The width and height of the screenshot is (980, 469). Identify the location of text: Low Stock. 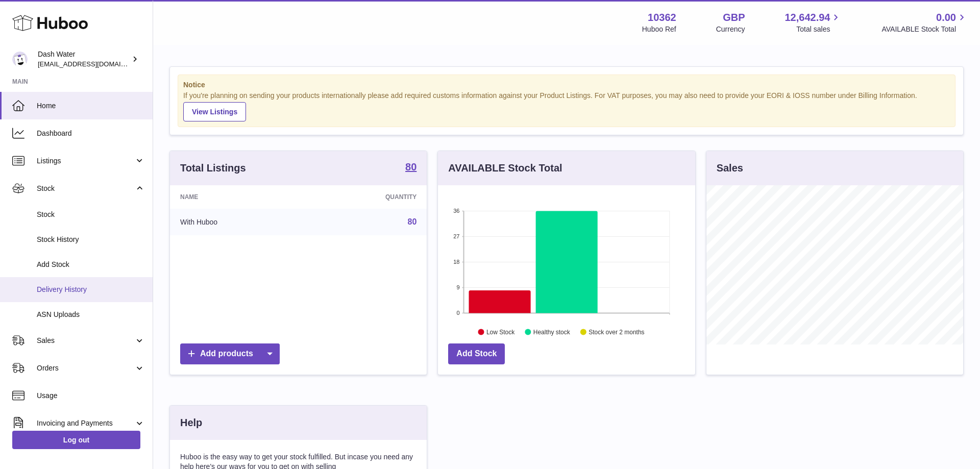
(501, 332).